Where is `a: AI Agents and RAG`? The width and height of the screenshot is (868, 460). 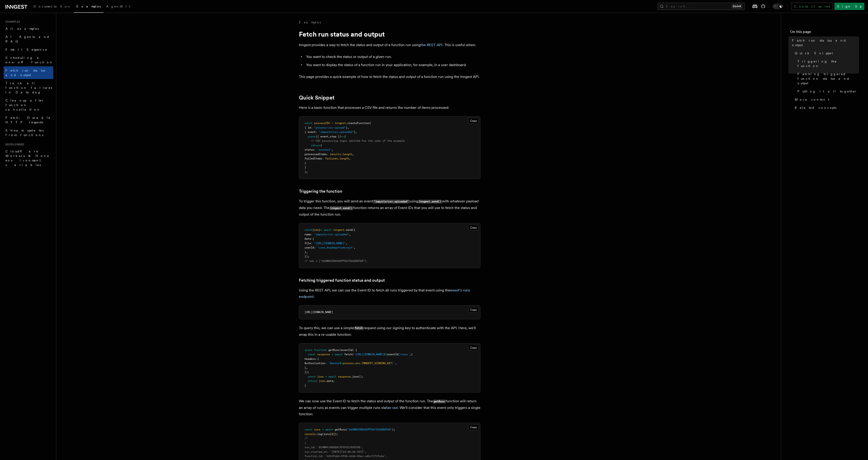 a: AI Agents and RAG is located at coordinates (28, 39).